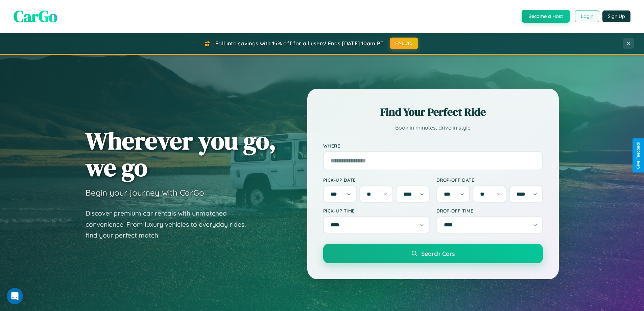 The width and height of the screenshot is (644, 311). What do you see at coordinates (181, 154) in the screenshot?
I see `h1: Wherever you go, we go` at bounding box center [181, 154].